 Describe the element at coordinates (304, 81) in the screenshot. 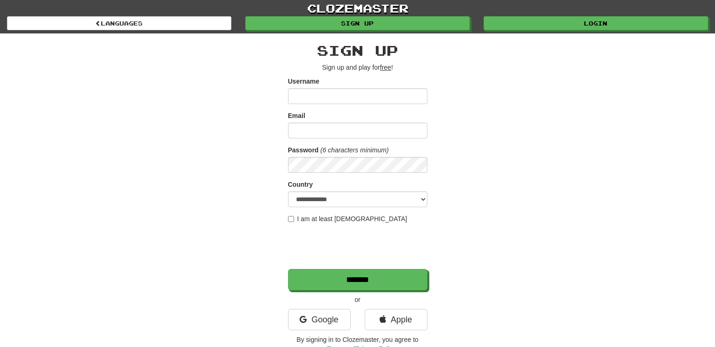

I see `label: Username` at that location.